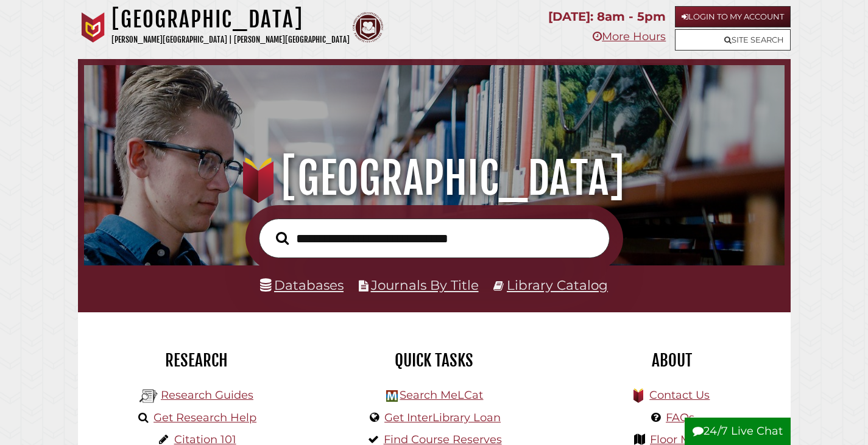 The width and height of the screenshot is (868, 445). What do you see at coordinates (425, 285) in the screenshot?
I see `a: Journals By Title` at bounding box center [425, 285].